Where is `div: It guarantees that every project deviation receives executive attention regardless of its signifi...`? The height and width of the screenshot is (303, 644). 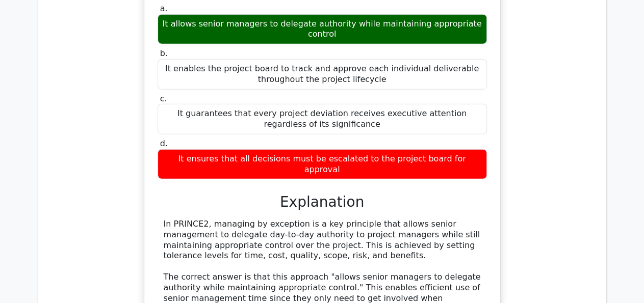
div: It guarantees that every project deviation receives executive attention regardless of its signifi... is located at coordinates (322, 119).